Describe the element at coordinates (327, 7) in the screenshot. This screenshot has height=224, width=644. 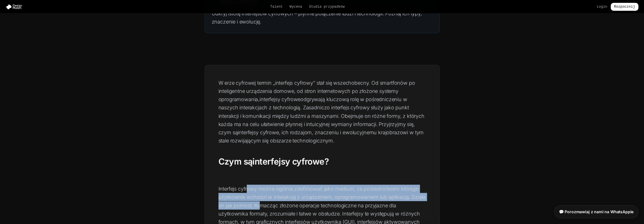
I see `font: Studia przypadków` at that location.